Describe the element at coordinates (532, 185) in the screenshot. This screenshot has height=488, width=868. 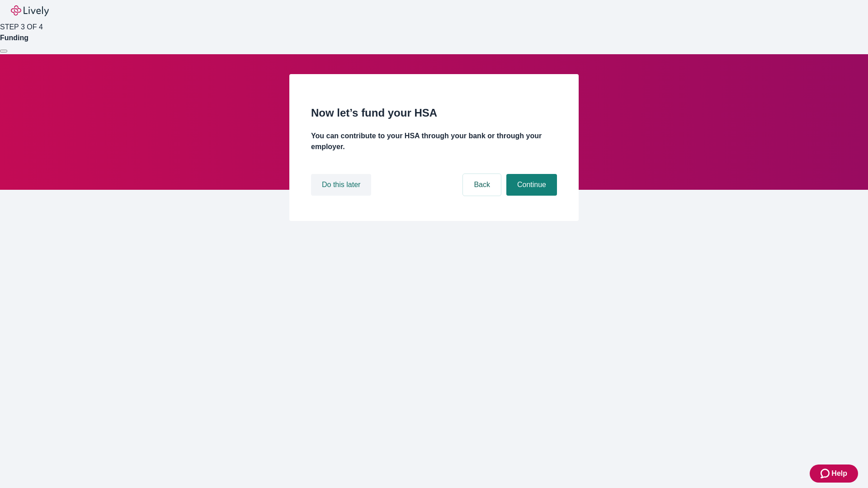
I see `button: Continue` at that location.